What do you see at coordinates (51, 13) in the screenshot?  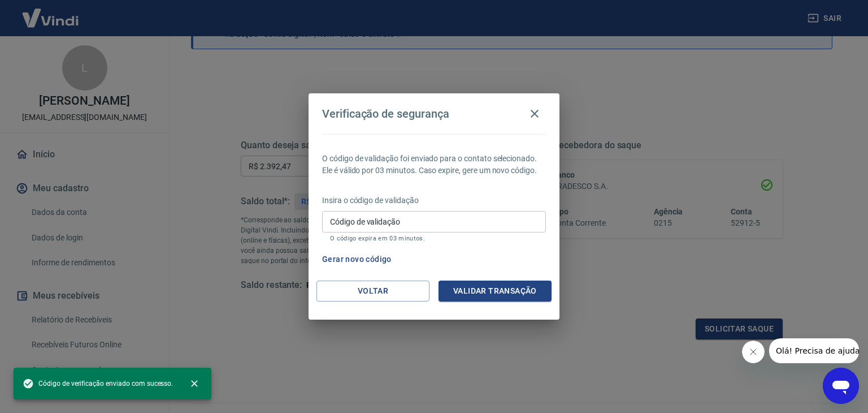 I see `span: Olá! Precisa de ajuda?` at bounding box center [51, 13].